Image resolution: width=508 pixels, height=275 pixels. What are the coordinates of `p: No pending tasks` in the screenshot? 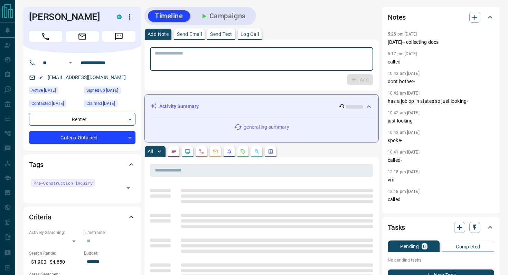 It's located at (441, 260).